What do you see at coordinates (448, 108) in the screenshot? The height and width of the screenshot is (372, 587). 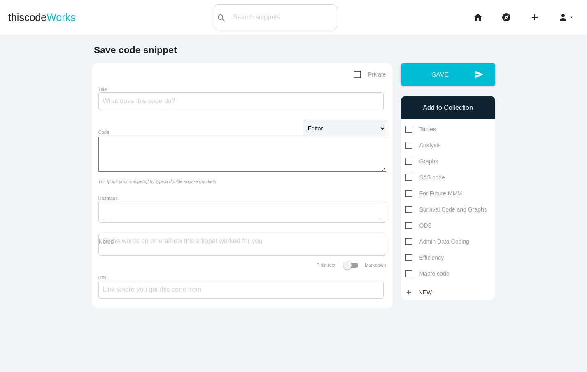 I see `h6: Add to Collection` at bounding box center [448, 108].